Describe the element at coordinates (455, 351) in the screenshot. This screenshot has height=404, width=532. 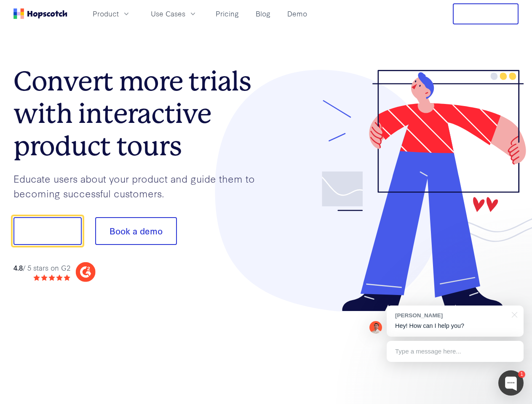
I see `div: Type a message here...` at that location.